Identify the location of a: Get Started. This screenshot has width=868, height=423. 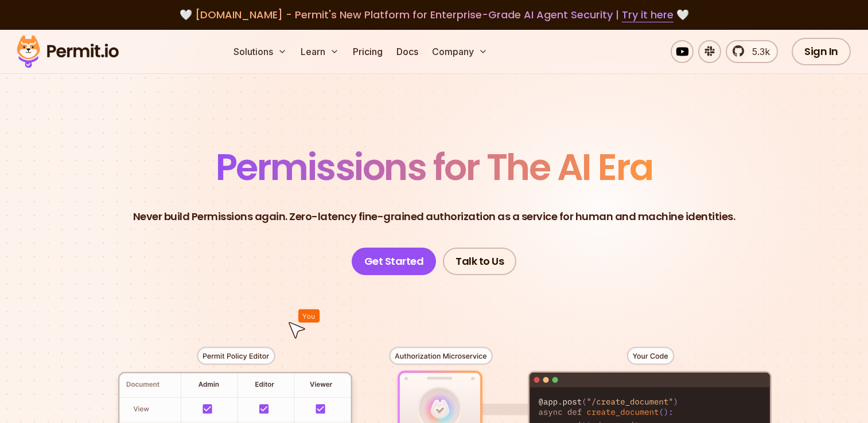
(394, 262).